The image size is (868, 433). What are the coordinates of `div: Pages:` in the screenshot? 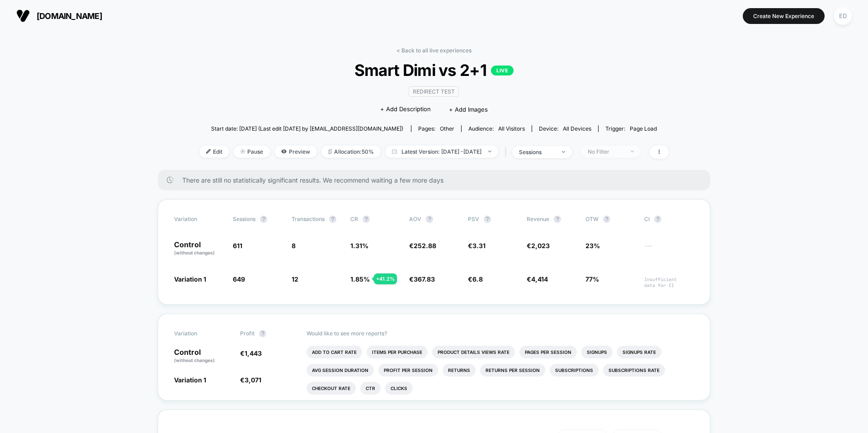 It's located at (436, 129).